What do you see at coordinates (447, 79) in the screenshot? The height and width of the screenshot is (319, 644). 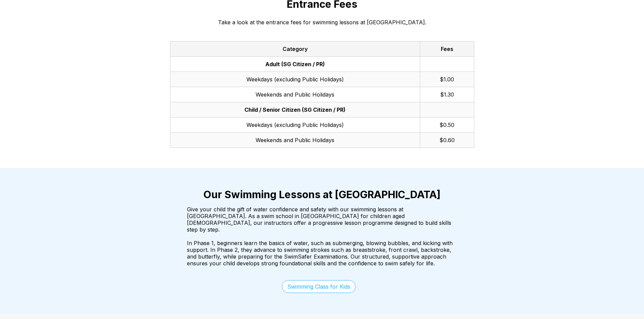 I see `td: $1.00` at bounding box center [447, 79].